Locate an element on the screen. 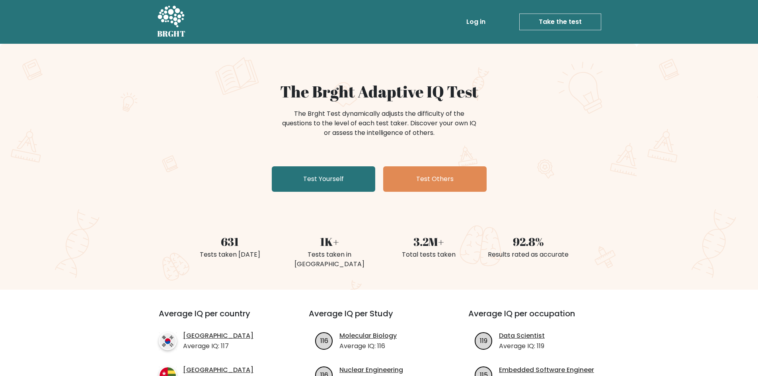  div: The Brght Test dynamically adjusts the difficulty of the questions to the level of each test take... is located at coordinates (379, 123).